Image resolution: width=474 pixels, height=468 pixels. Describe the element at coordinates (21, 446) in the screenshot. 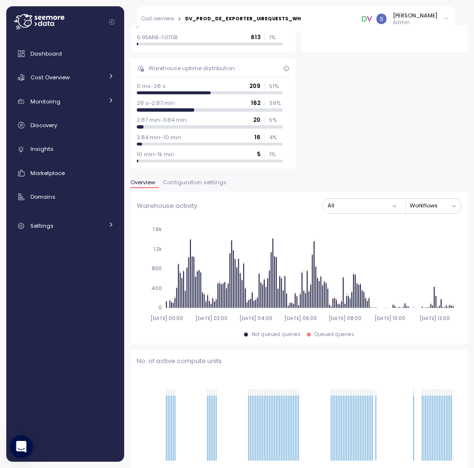

I see `div: Open Intercom Messenger` at that location.